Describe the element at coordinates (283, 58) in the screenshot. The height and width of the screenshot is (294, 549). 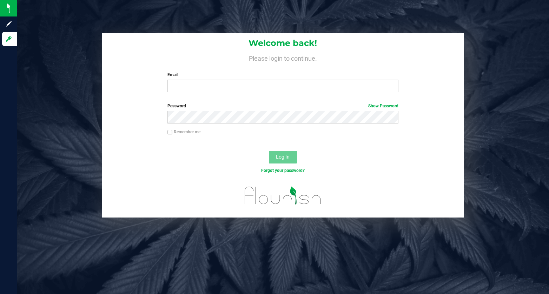
I see `h4: Please login to continue.` at that location.